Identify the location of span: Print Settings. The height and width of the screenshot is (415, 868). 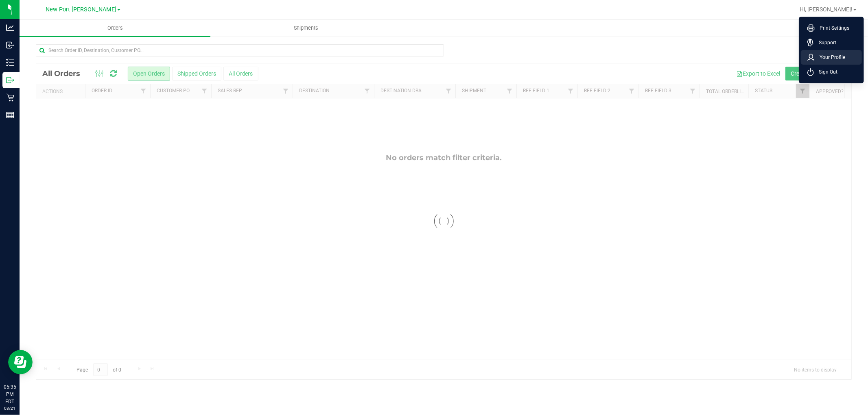
(832, 28).